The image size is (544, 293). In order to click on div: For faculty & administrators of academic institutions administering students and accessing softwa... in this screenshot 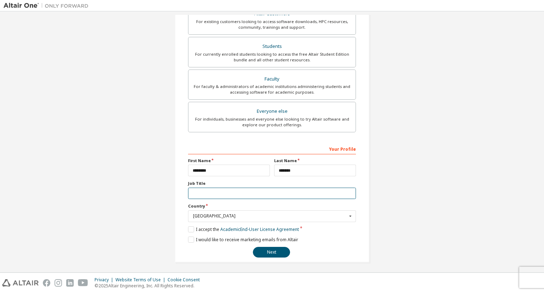, I will do `click(272, 89)`.